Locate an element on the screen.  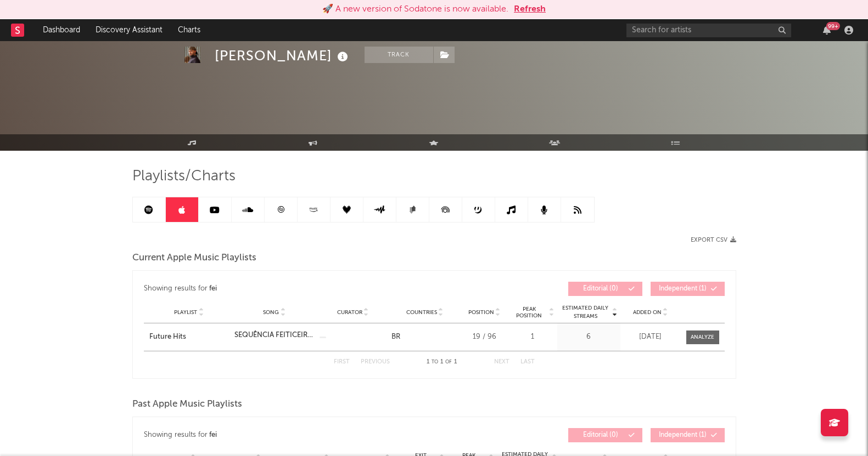
div: Future Hits is located at coordinates (189, 337).